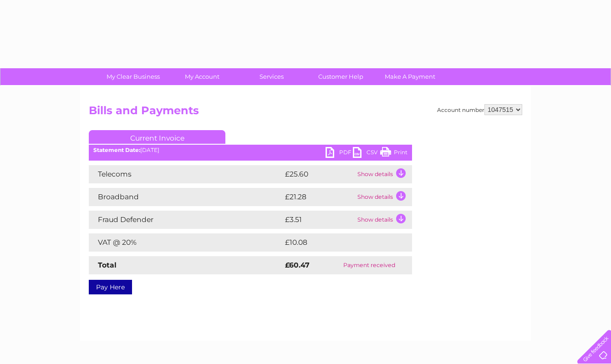  Describe the element at coordinates (186, 243) in the screenshot. I see `td: VAT @ 20%` at that location.